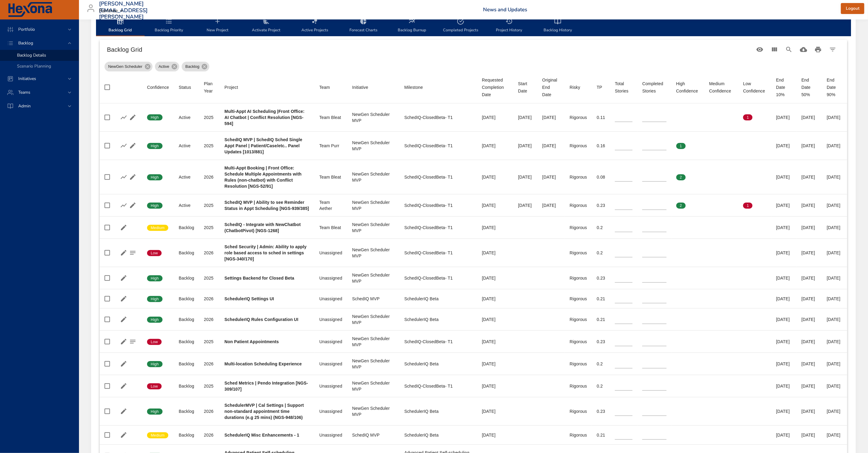  What do you see at coordinates (264, 117) in the screenshot?
I see `b: Multi-Appt AI Scheduling |Front Office: AI Chatbot | Conflict Resolution [NGS-594]` at bounding box center [264, 117].